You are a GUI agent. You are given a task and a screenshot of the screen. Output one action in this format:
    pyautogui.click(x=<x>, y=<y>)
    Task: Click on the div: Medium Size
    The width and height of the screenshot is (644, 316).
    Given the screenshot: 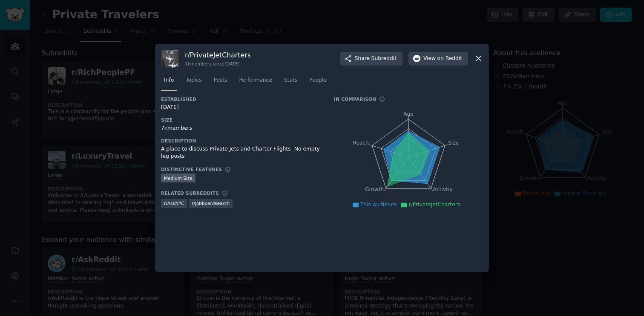 What is the action you would take?
    pyautogui.click(x=178, y=178)
    